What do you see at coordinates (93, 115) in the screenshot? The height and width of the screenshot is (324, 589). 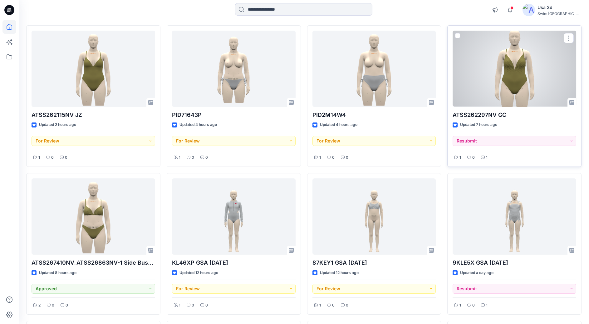 I see `p: ATSS262115NV JZ` at bounding box center [93, 115].